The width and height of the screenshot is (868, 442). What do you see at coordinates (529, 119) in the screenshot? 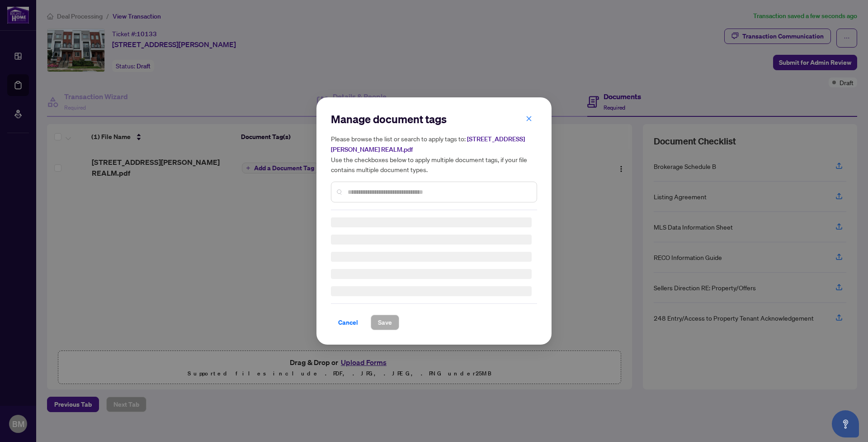
I see `span: close` at bounding box center [529, 119].